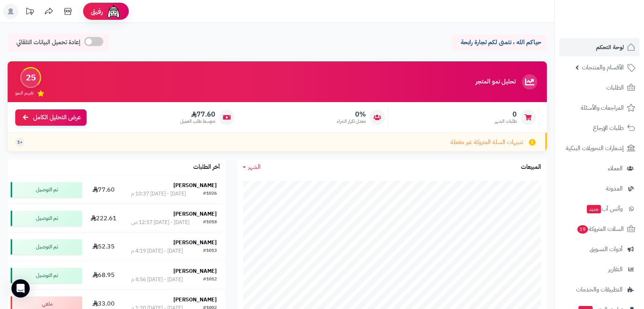  I want to click on h3: تحليل نمو المتجر, so click(495, 82).